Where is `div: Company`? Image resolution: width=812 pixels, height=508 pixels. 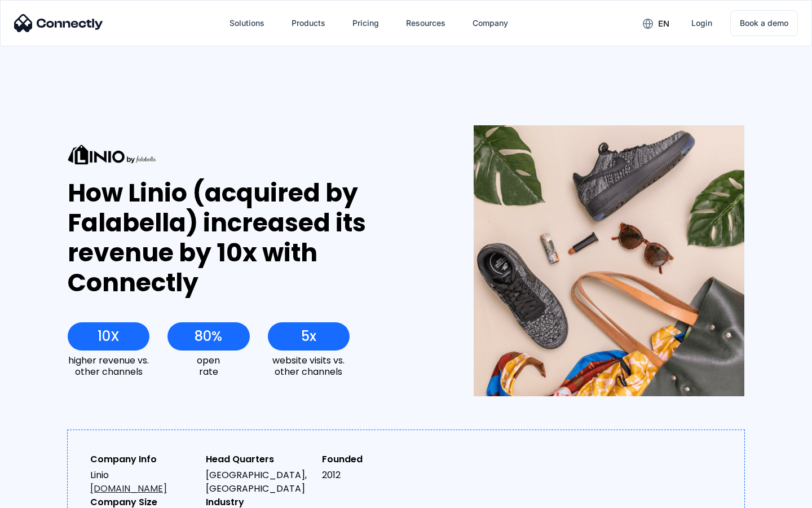 div: Company is located at coordinates (490, 23).